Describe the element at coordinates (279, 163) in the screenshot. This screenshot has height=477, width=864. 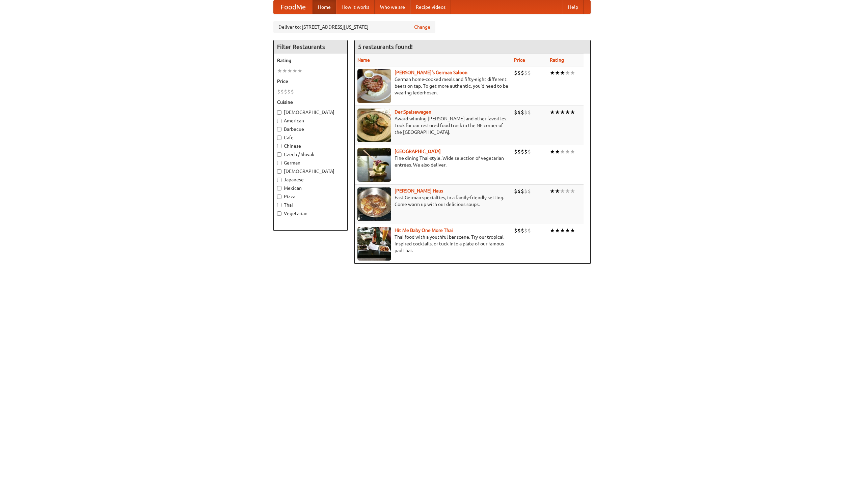
I see `input: German` at that location.